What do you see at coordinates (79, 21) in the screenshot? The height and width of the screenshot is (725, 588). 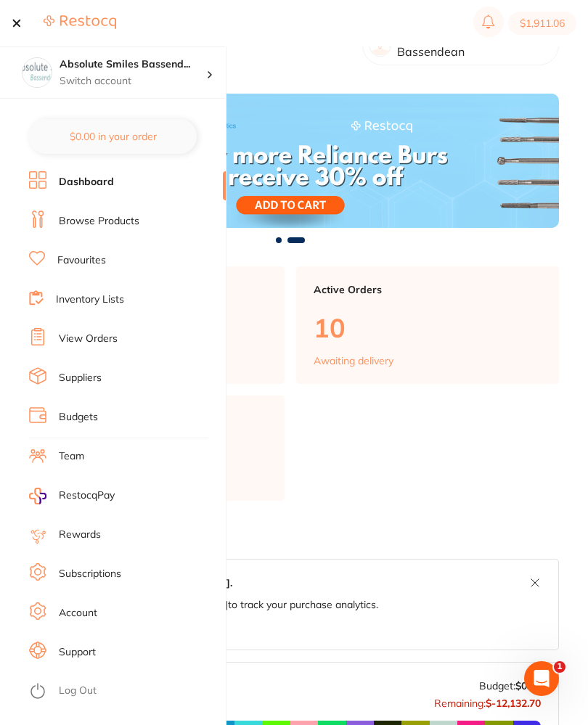 I see `img: Restocq Logo` at bounding box center [79, 21].